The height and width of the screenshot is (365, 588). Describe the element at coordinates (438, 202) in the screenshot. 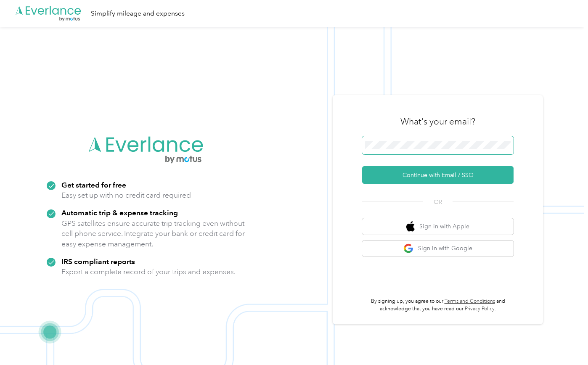

I see `span: OR` at that location.